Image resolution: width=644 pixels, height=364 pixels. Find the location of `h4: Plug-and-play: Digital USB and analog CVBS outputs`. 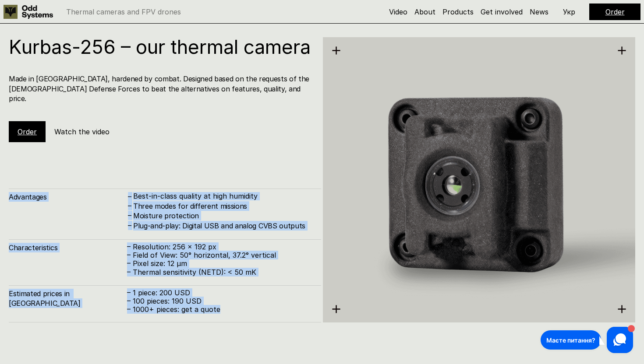

h4: Plug-and-play: Digital USB and analog CVBS outputs is located at coordinates (222, 226).